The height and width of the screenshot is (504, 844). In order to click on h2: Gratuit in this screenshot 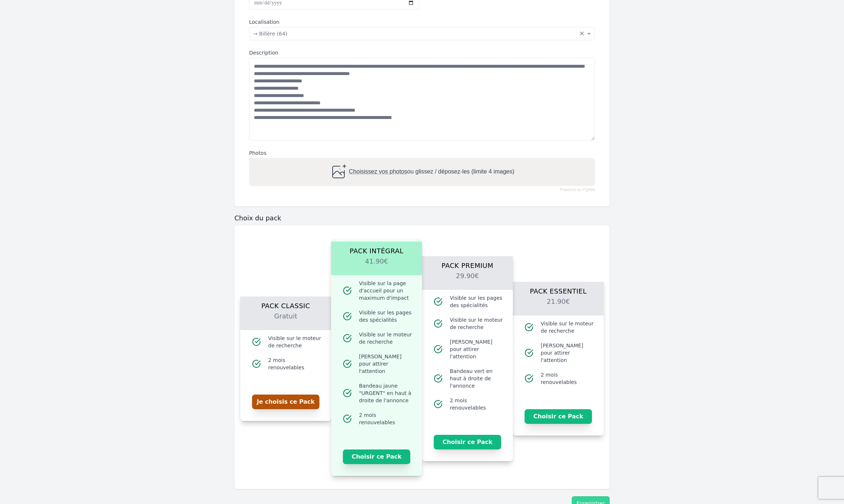, I will do `click(286, 320)`.